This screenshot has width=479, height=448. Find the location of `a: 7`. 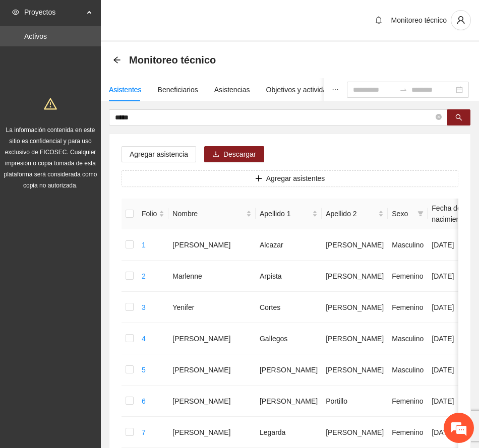

a: 7 is located at coordinates (144, 432).